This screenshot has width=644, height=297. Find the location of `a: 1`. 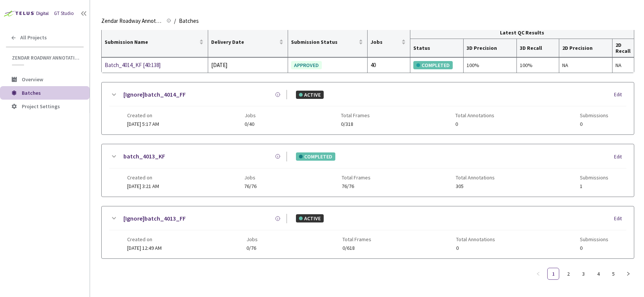

a: 1 is located at coordinates (553, 274).